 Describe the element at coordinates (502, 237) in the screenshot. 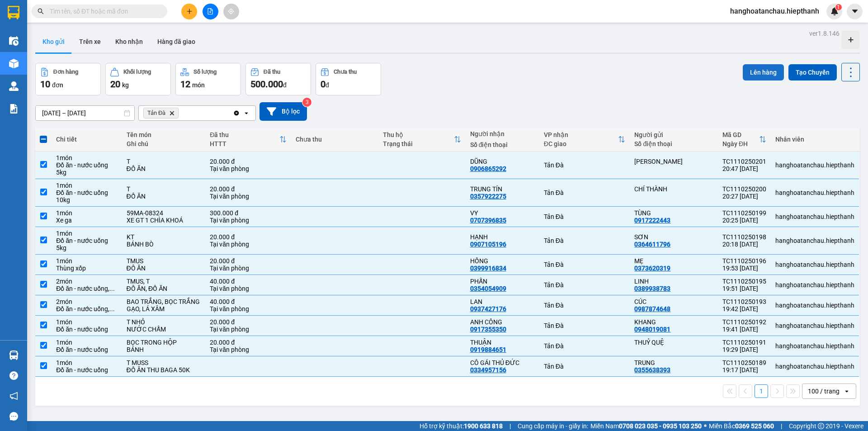

I see `div: HẠNH` at that location.